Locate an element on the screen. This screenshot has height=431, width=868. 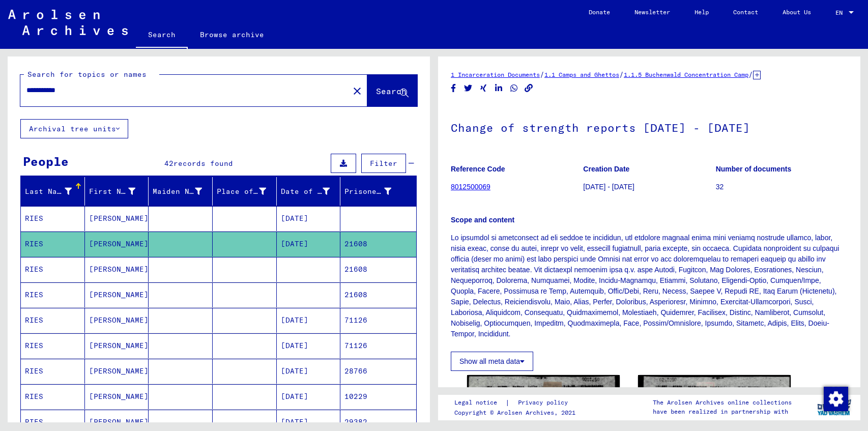
p: 32 is located at coordinates (781, 187).